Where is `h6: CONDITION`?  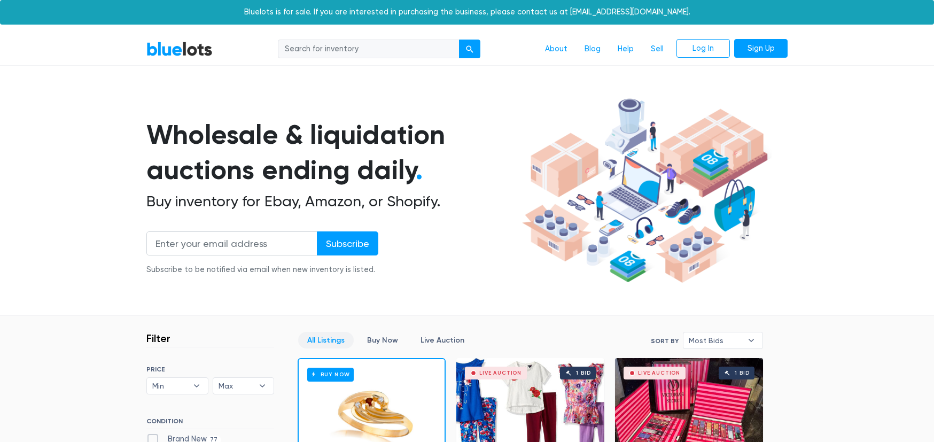
h6: CONDITION is located at coordinates (210, 423).